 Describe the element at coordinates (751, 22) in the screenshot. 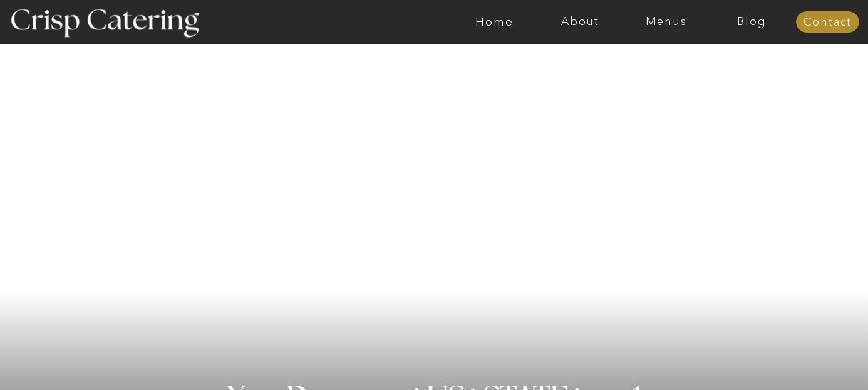

I see `nav: Blog` at that location.